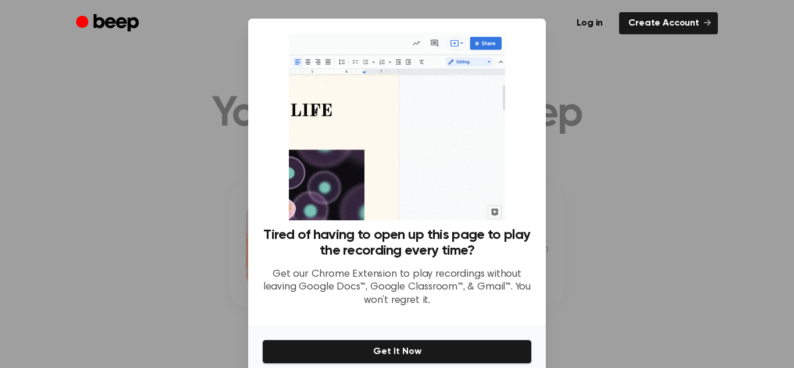  What do you see at coordinates (397, 243) in the screenshot?
I see `h3: Tired of having to open up this page to play the recording every time?` at bounding box center [397, 243].